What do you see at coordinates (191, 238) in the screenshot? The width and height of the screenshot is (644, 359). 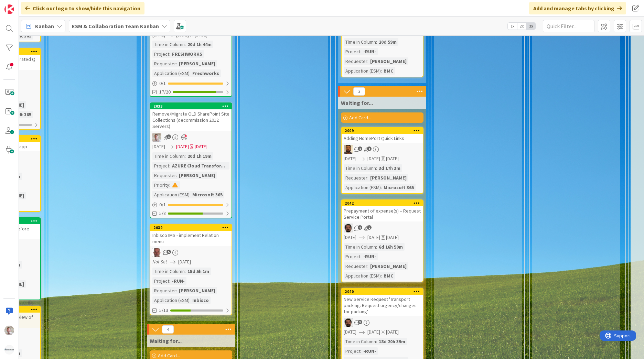 I see `div: Inbisco IMS - implement Relation menu` at bounding box center [191, 238].